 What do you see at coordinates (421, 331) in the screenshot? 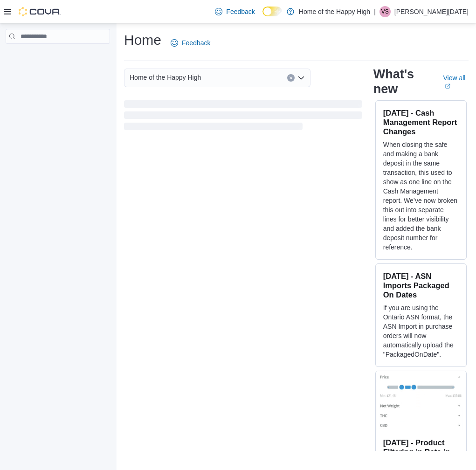
I see `p: If you are using the Ontario ASN format, the ASN Import in purchase orders will now automatically...` at bounding box center [421, 331].